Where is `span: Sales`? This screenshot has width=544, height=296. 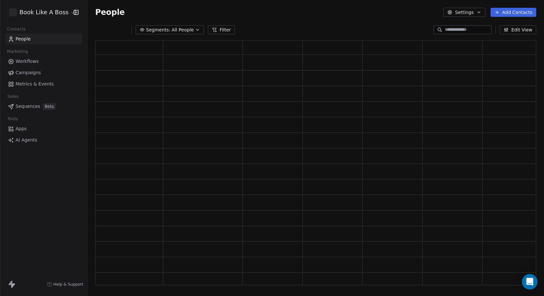
span: Sales is located at coordinates (13, 97).